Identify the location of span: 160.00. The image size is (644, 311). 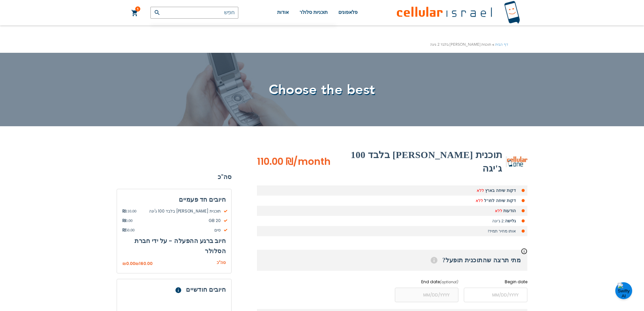
(145, 263).